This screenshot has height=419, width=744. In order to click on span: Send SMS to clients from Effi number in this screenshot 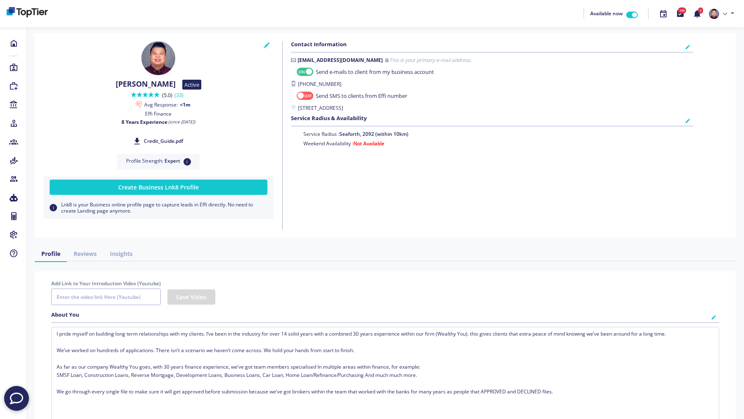, I will do `click(361, 96)`.